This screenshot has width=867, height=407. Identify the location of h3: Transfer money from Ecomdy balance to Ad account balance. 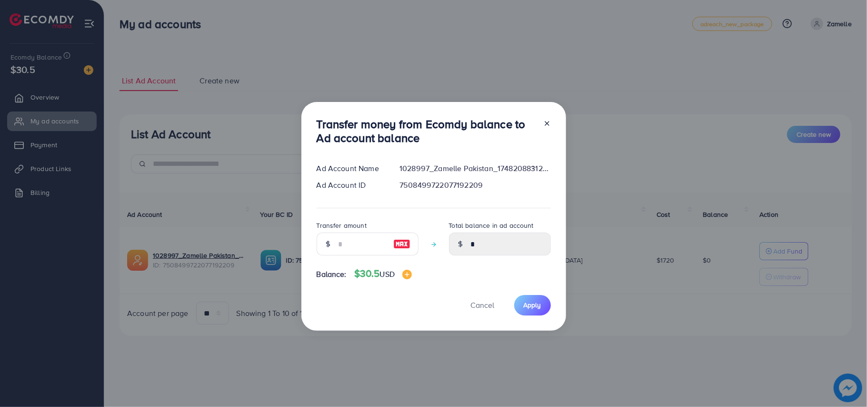
(426, 131).